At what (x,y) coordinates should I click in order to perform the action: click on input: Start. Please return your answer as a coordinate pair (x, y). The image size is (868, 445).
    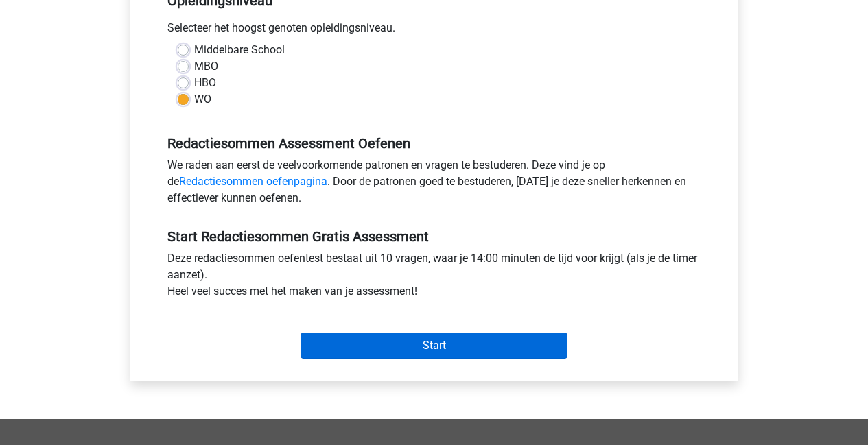
    Looking at the image, I should click on (433, 345).